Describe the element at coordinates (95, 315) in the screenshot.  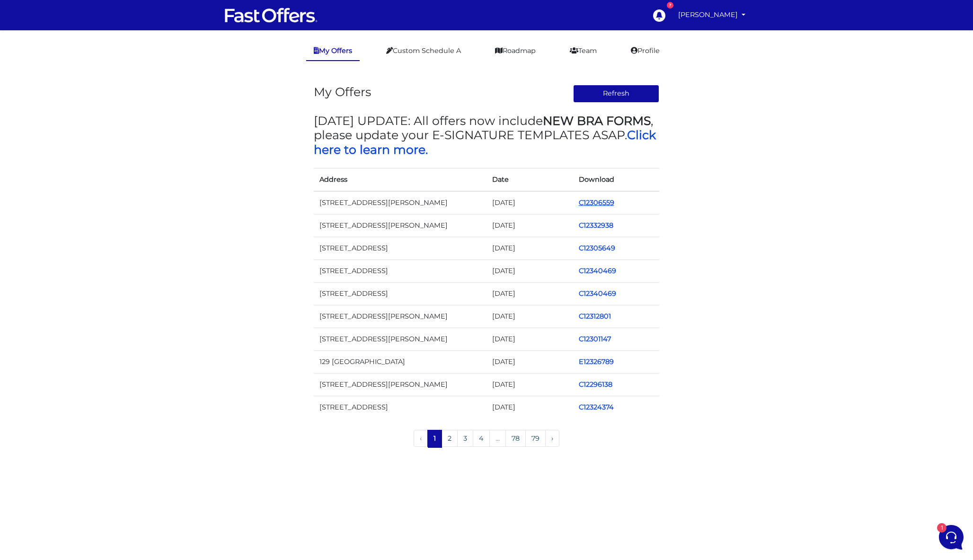
I see `button: 1Messages` at that location.